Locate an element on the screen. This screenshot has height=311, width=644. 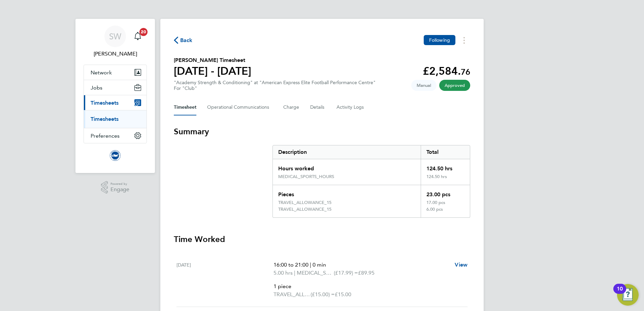
div: 23.00 pcs is located at coordinates (445, 193).